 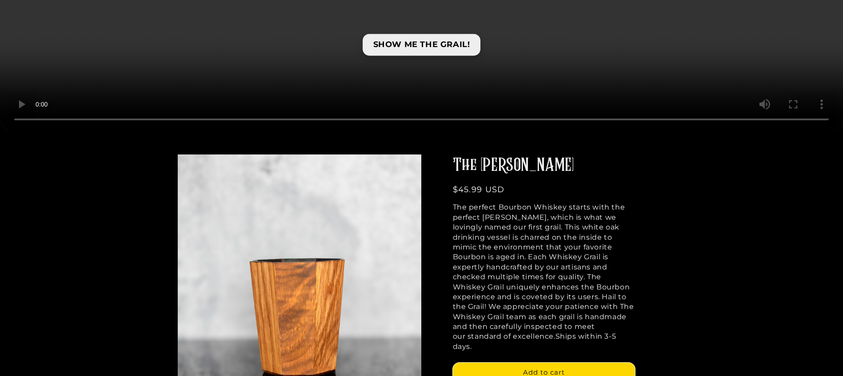 What do you see at coordinates (422, 45) in the screenshot?
I see `a: SHOW ME THE GRAIL!` at bounding box center [422, 45].